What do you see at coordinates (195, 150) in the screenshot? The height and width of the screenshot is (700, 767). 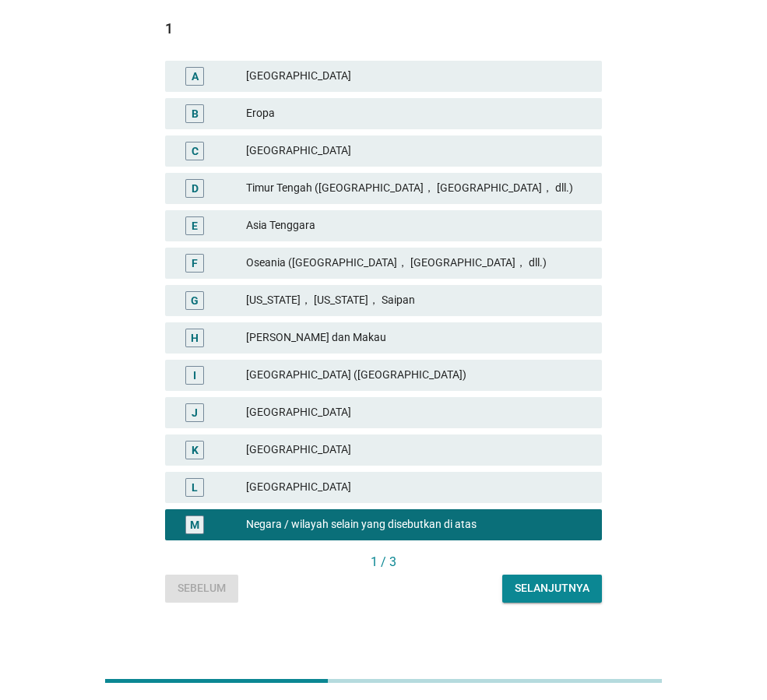 I see `div: C` at bounding box center [195, 150].